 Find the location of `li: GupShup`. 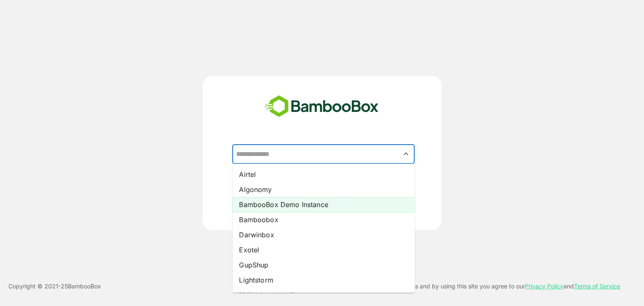

li: GupShup is located at coordinates (323, 265).